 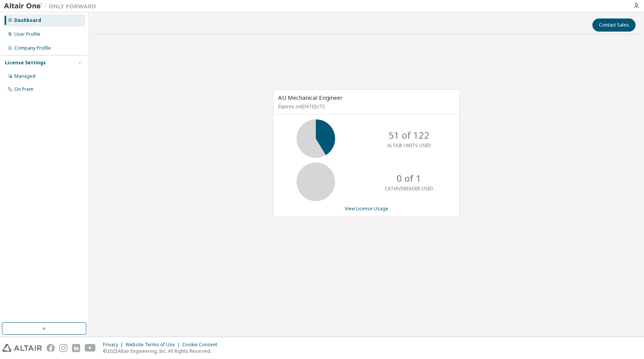 I want to click on a: View License Usage, so click(x=367, y=208).